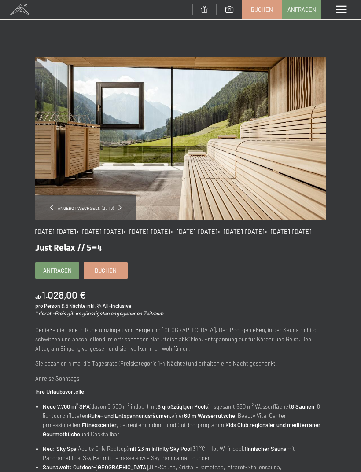 The height and width of the screenshot is (472, 361). What do you see at coordinates (183, 407) in the screenshot?
I see `strong: 6 großzügigen Pools` at bounding box center [183, 407].